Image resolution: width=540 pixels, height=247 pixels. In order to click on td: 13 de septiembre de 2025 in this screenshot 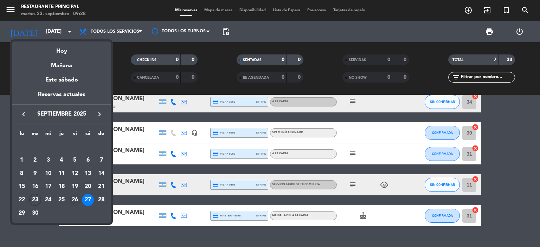, I will do `click(88, 174)`.